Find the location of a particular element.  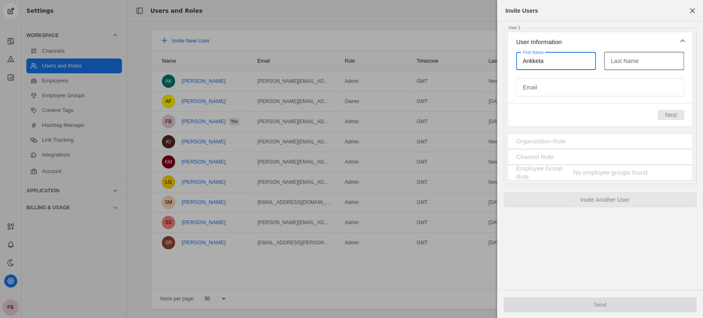

mat-panel-title: Employee Group Role is located at coordinates (542, 173).